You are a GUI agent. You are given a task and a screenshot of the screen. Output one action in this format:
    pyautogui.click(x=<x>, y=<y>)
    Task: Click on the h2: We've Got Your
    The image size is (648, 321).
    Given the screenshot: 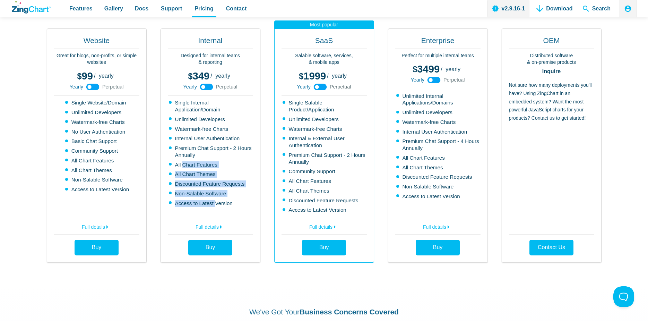 What is the action you would take?
    pyautogui.click(x=324, y=311)
    